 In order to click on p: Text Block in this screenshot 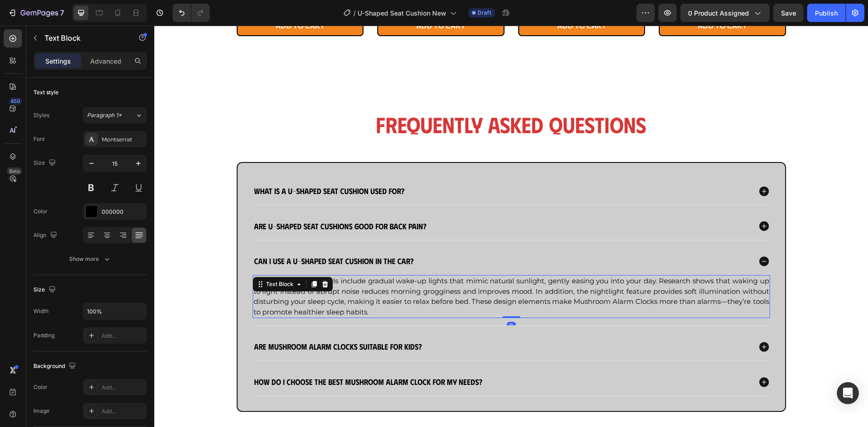, I will do `click(83, 38)`.